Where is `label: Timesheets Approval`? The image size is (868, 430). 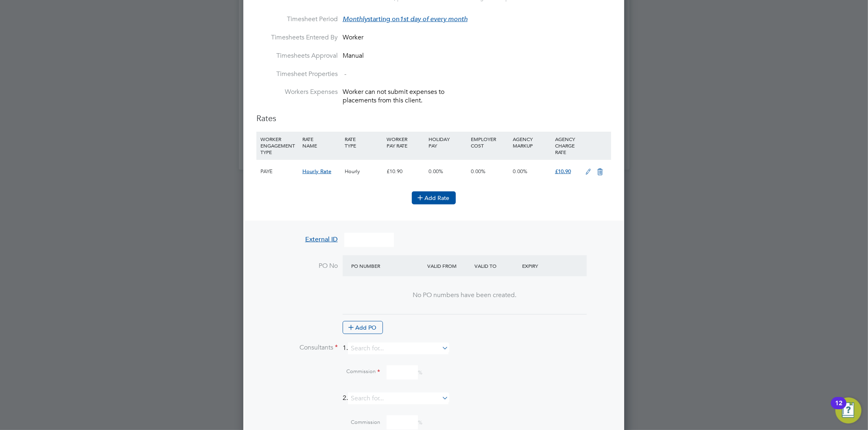
label: Timesheets Approval is located at coordinates (297, 55).